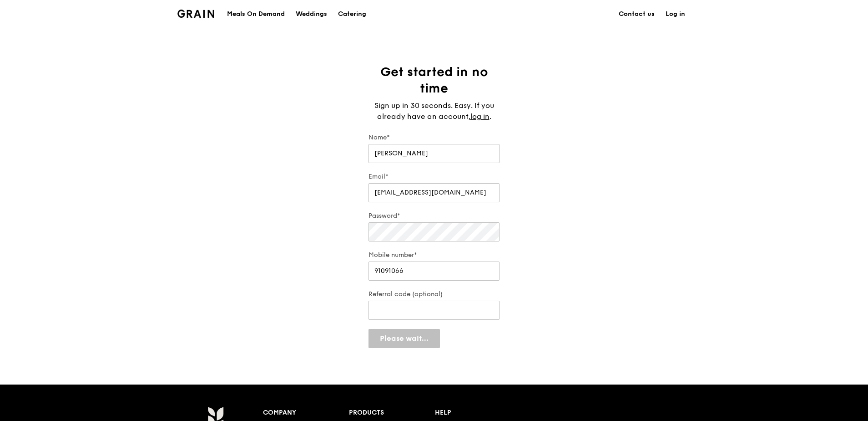 This screenshot has height=421, width=868. What do you see at coordinates (352, 14) in the screenshot?
I see `a: Catering` at bounding box center [352, 14].